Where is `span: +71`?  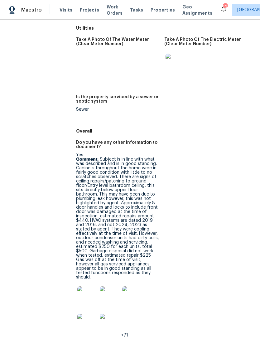 span: +71 is located at coordinates (124, 335).